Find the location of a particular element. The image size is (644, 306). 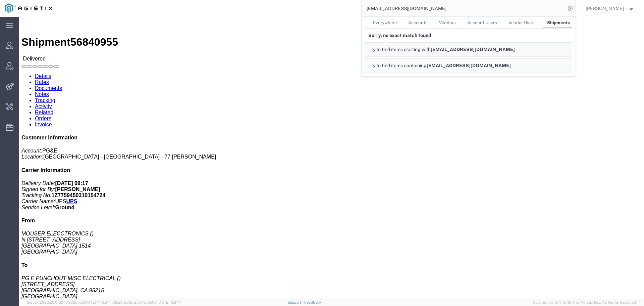

span: Shipments is located at coordinates (558, 22).